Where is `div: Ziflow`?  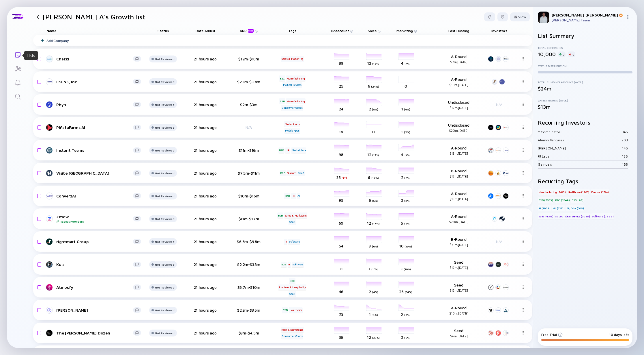
div: Ziflow is located at coordinates (94, 218).